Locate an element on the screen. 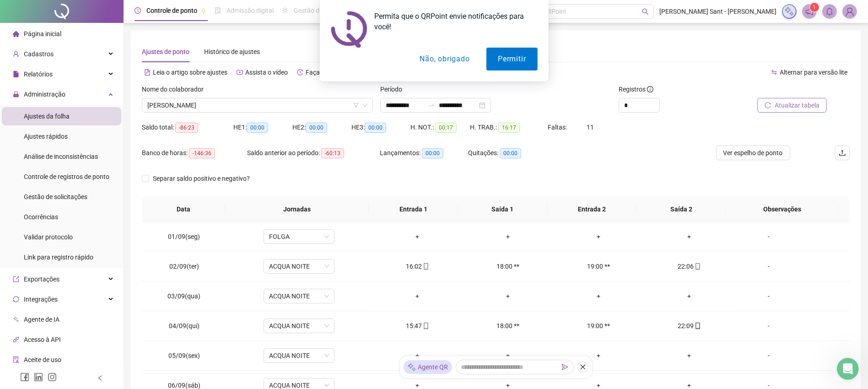 Image resolution: width=868 pixels, height=389 pixels. span: 11 is located at coordinates (590, 128).